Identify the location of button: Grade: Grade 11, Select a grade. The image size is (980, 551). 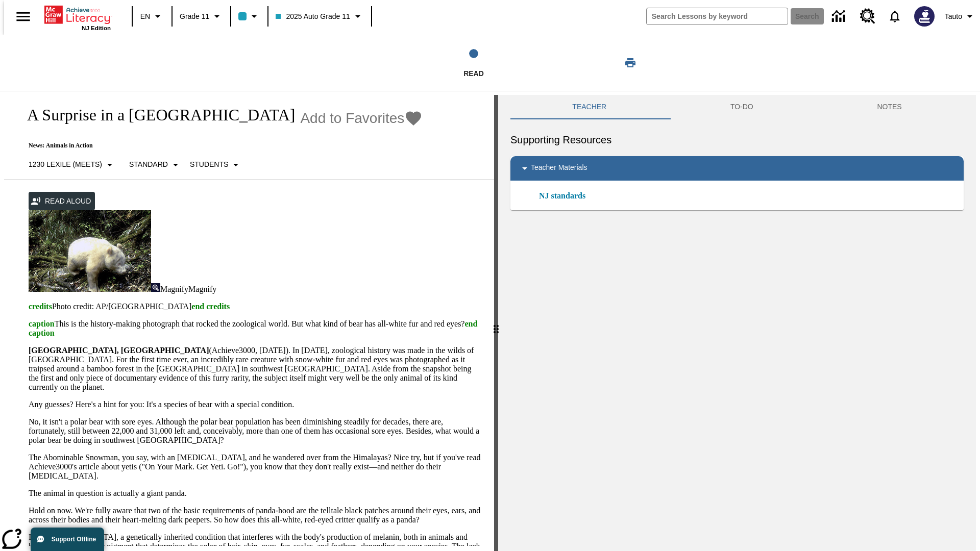
(201, 16).